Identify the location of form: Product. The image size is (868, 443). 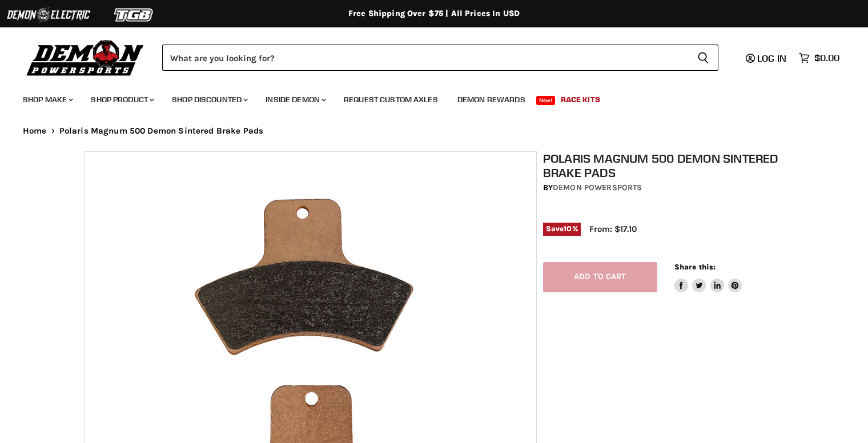
(440, 58).